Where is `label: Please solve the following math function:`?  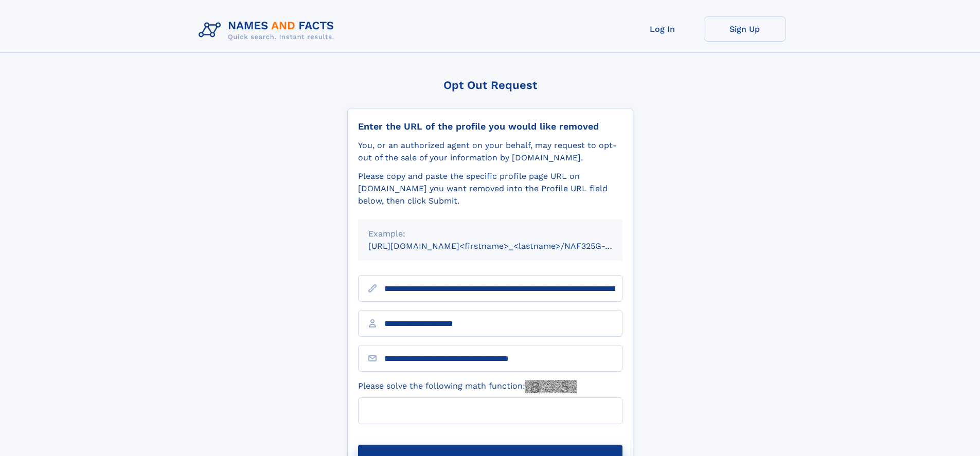
label: Please solve the following math function: is located at coordinates (467, 387).